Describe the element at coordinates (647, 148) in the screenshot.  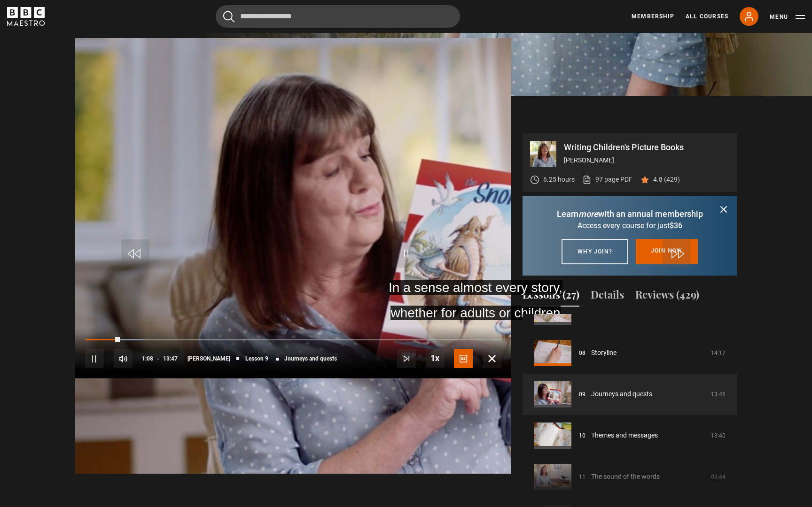
I see `p: Writing Children's Picture Books` at that location.